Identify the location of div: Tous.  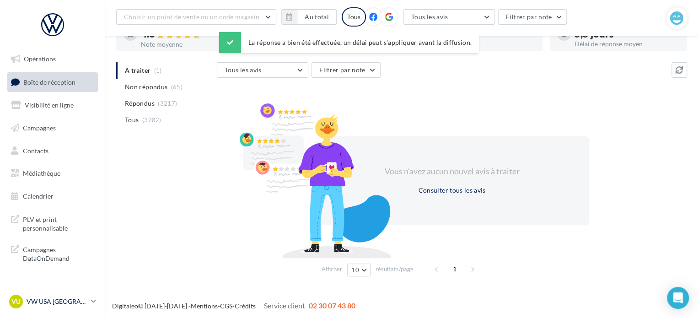
(353, 17).